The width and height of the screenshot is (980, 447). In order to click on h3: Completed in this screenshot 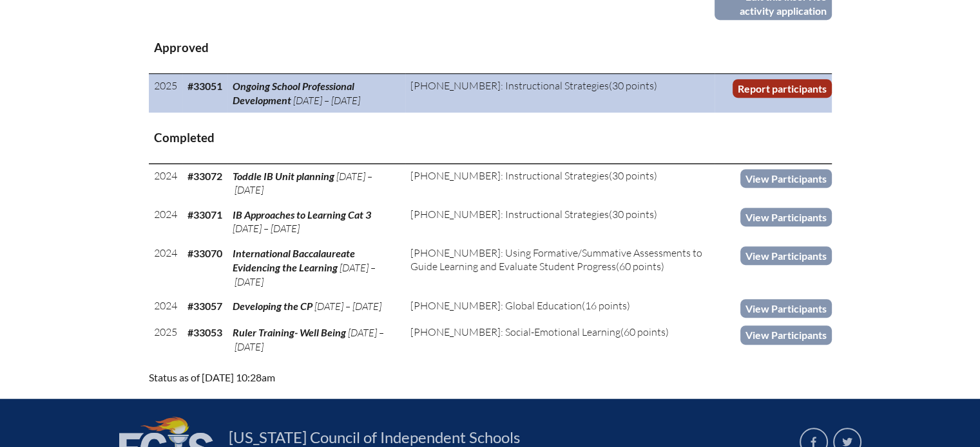, I will do `click(490, 138)`.